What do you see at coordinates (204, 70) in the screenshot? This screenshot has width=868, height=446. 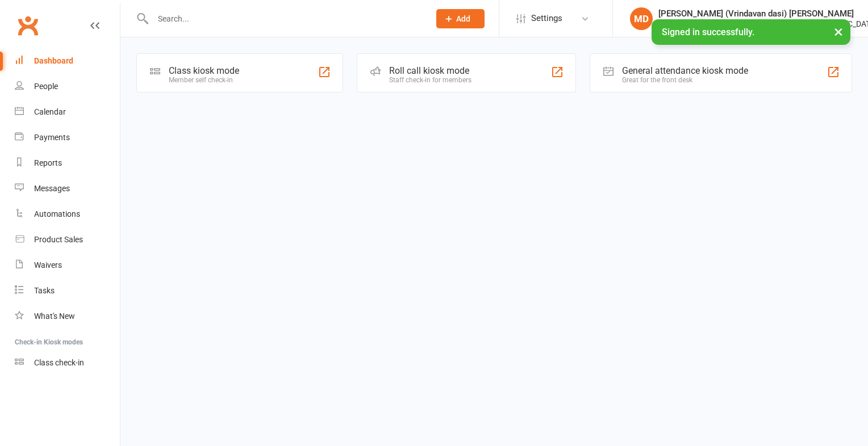 I see `div: Class kiosk mode` at bounding box center [204, 70].